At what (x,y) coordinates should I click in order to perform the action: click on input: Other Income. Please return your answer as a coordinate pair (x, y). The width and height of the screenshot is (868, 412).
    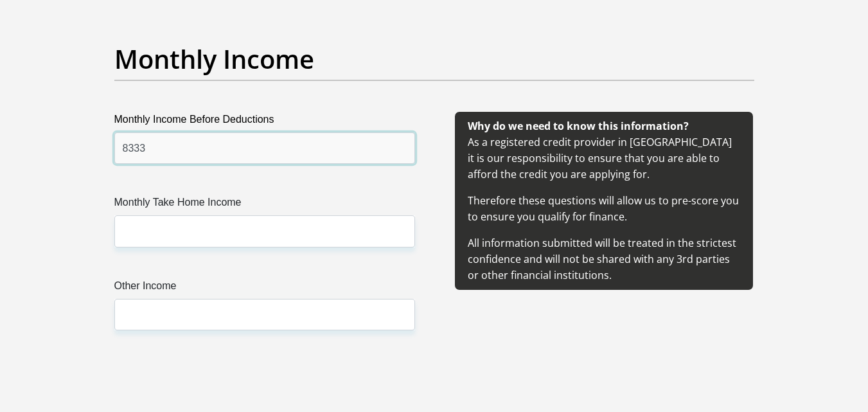
    Looking at the image, I should click on (265, 314).